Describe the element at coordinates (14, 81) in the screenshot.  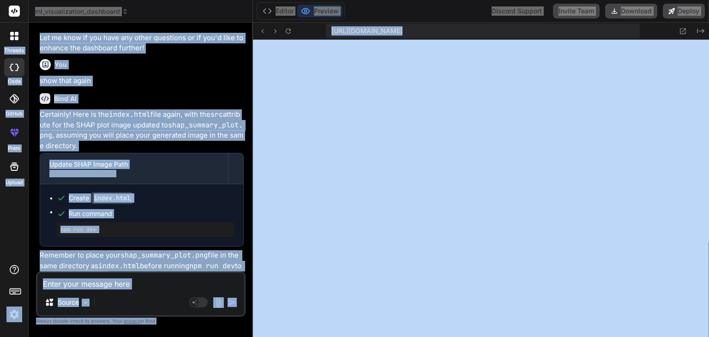
I see `label: code` at that location.